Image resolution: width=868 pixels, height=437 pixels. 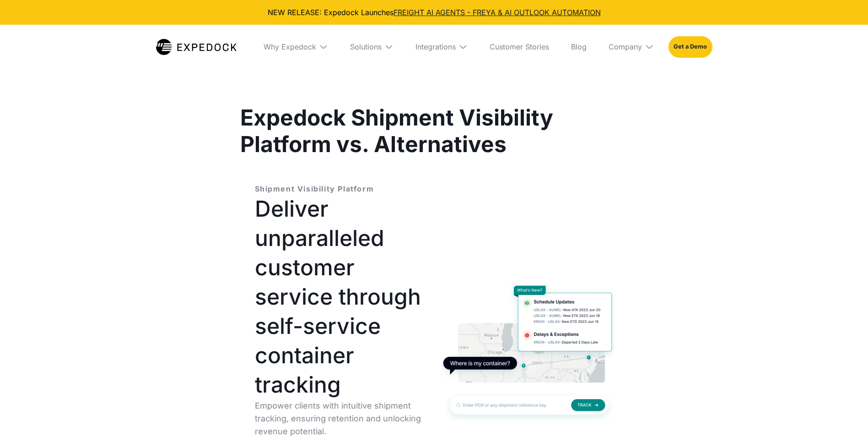 What do you see at coordinates (434, 12) in the screenshot?
I see `div: NEW RELEASE: Expedock Launches` at bounding box center [434, 12].